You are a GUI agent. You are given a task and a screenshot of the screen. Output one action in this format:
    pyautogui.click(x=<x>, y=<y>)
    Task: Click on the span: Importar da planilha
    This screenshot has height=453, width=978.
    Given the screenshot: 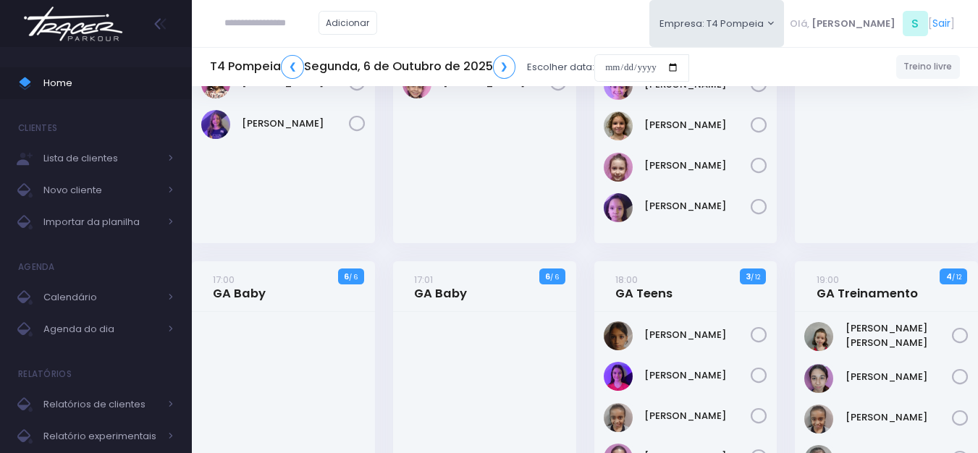 What is the action you would take?
    pyautogui.click(x=101, y=222)
    